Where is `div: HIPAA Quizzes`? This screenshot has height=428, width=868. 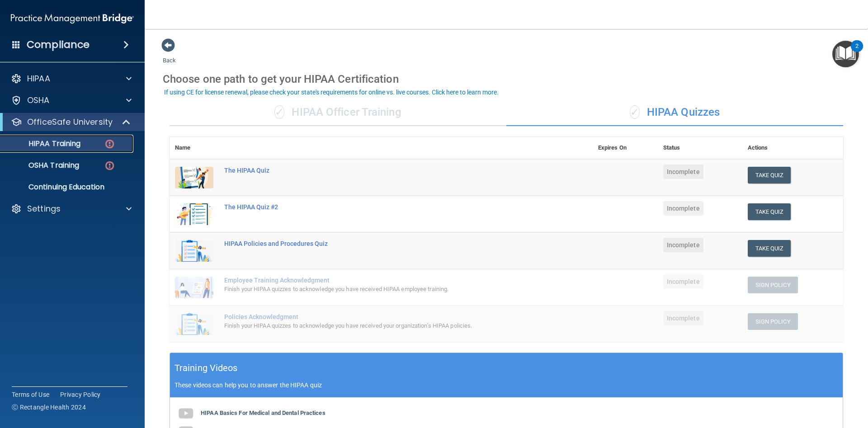
div: HIPAA Quizzes is located at coordinates (674, 113).